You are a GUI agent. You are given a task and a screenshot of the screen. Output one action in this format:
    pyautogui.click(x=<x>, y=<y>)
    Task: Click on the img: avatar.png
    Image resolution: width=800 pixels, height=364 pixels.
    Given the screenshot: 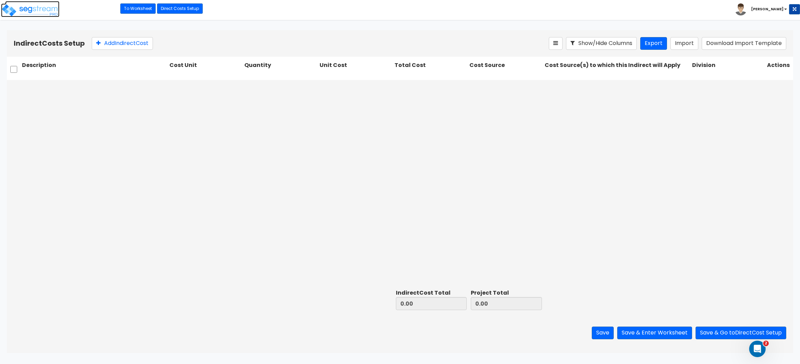 What is the action you would take?
    pyautogui.click(x=740, y=9)
    